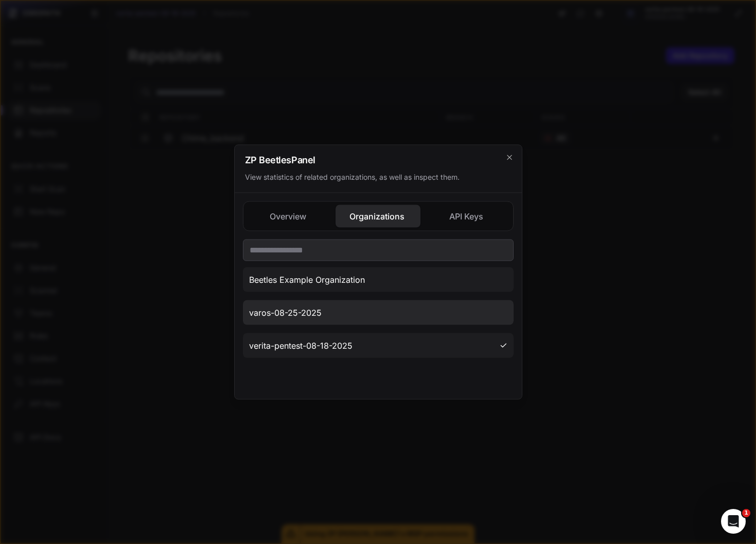  Describe the element at coordinates (378, 345) in the screenshot. I see `button: verita-pentest-08-18-2025` at that location.